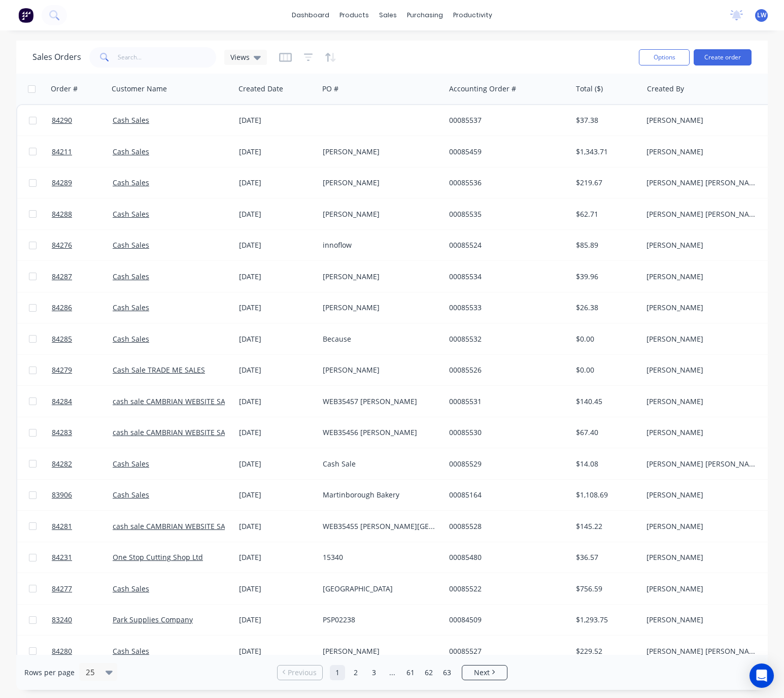  Describe the element at coordinates (62, 276) in the screenshot. I see `span: 84287` at that location.